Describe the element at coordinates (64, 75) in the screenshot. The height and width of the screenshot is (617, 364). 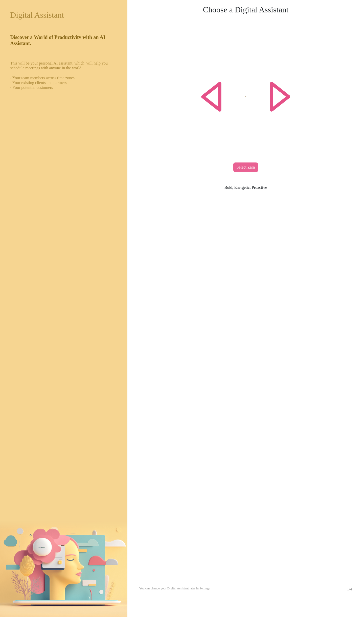
I see `h6: This will be your personal AI assistant, which will help you schedule meetings with anyone in the...` at that location.